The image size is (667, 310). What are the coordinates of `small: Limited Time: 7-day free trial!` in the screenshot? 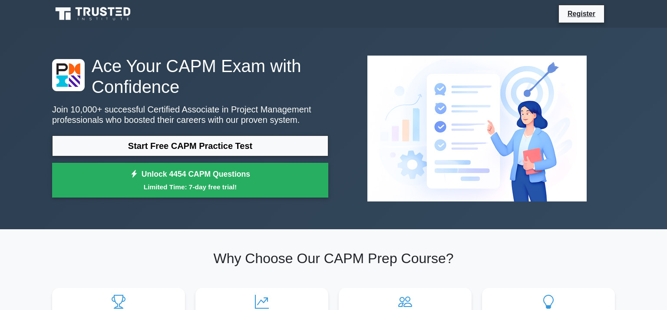 It's located at (190, 187).